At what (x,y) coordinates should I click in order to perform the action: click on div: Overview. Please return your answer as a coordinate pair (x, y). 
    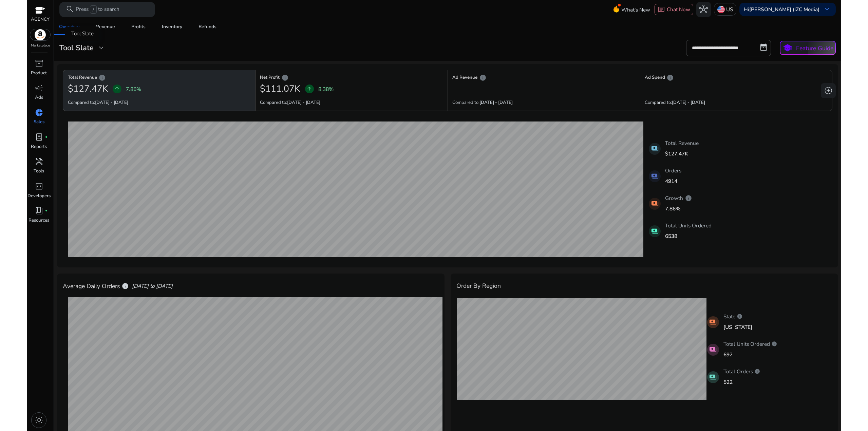
    Looking at the image, I should click on (69, 27).